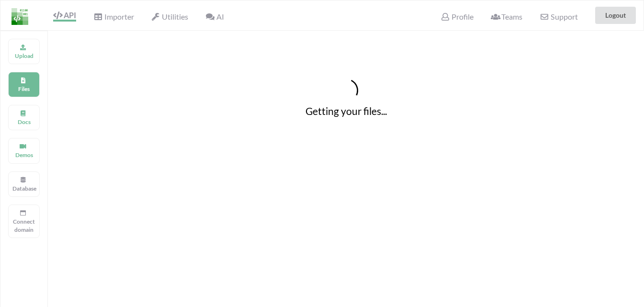 Image resolution: width=644 pixels, height=307 pixels. What do you see at coordinates (64, 15) in the screenshot?
I see `span: API` at bounding box center [64, 15].